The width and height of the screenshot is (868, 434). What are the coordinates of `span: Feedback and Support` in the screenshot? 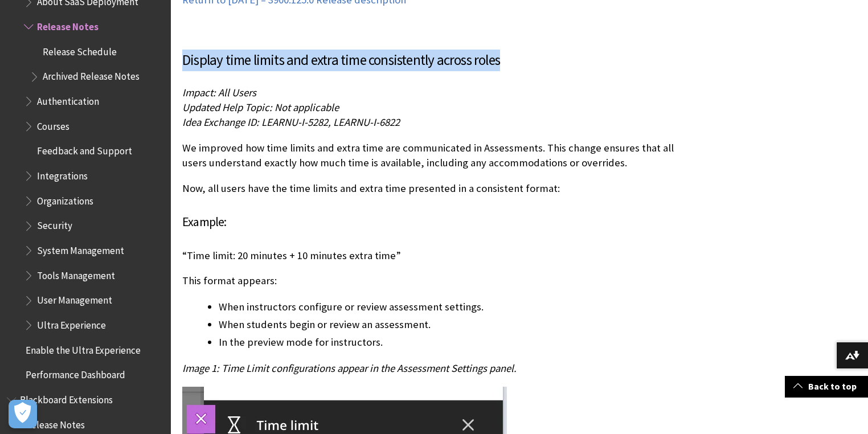 It's located at (85, 149).